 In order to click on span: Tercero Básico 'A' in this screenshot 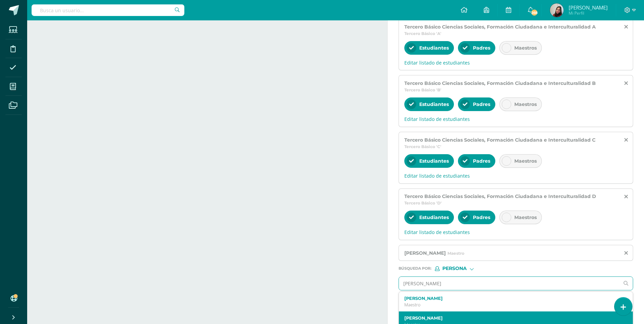, I will do `click(423, 33)`.